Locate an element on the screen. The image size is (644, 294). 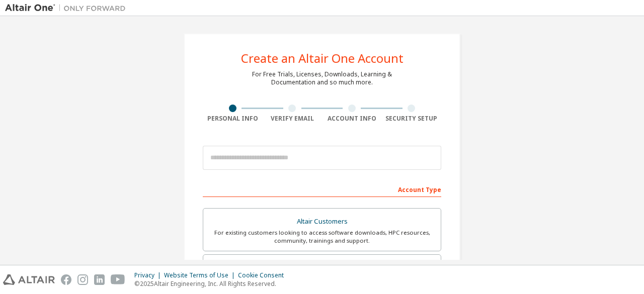
div: Cookie Consent is located at coordinates (264, 276).